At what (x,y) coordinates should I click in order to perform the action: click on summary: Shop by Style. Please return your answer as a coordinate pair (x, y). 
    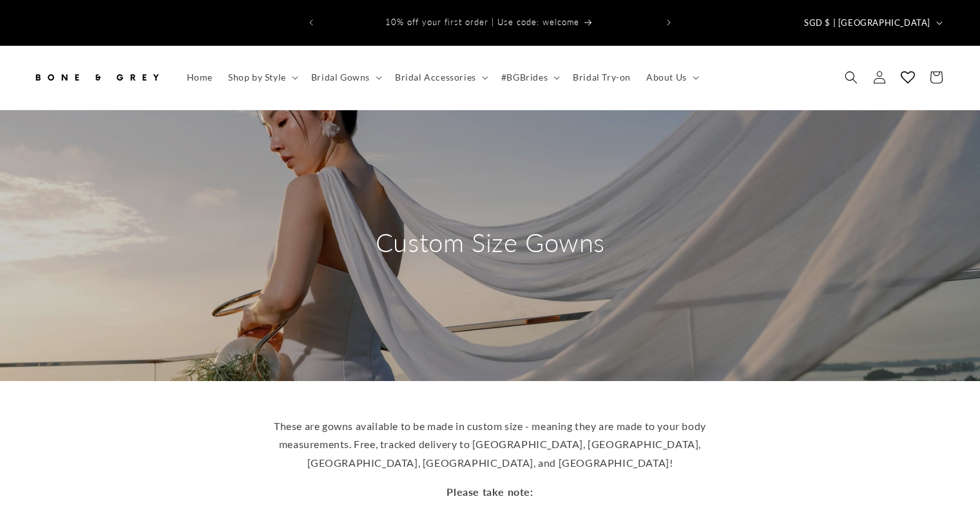
    Looking at the image, I should click on (262, 77).